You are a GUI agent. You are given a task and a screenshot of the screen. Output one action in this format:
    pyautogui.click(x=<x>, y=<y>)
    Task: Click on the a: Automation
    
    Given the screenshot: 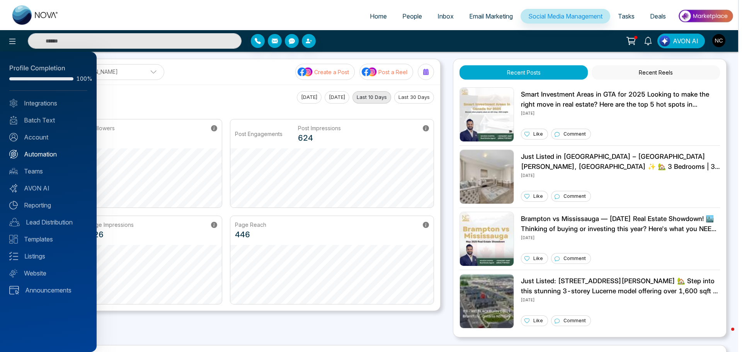 What is the action you would take?
    pyautogui.click(x=48, y=154)
    